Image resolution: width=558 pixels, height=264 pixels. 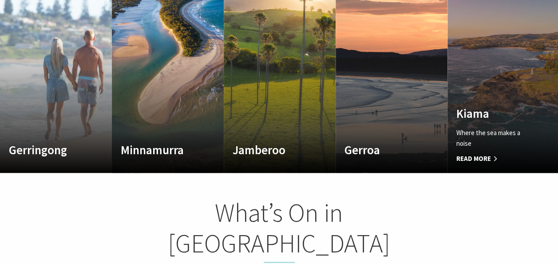 I want to click on p: Where the sea makes a noise, so click(x=495, y=138).